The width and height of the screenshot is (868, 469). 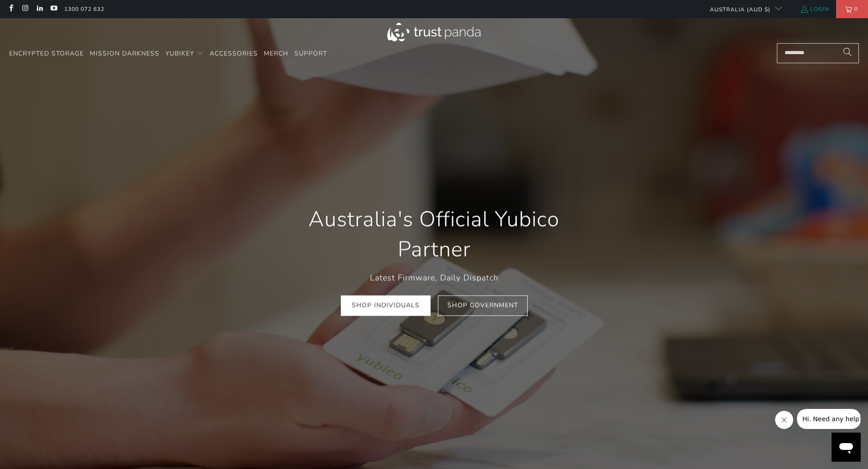 What do you see at coordinates (84, 9) in the screenshot?
I see `a: 1300 072 632` at bounding box center [84, 9].